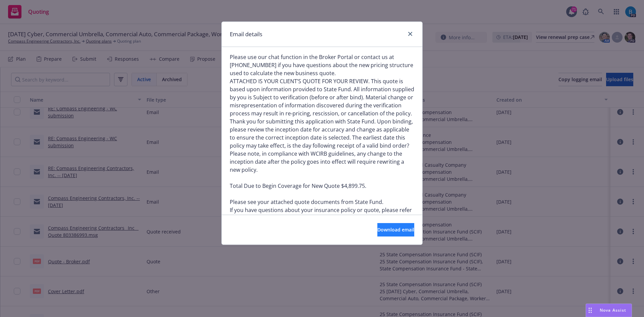  I want to click on button: Download email, so click(396, 230).